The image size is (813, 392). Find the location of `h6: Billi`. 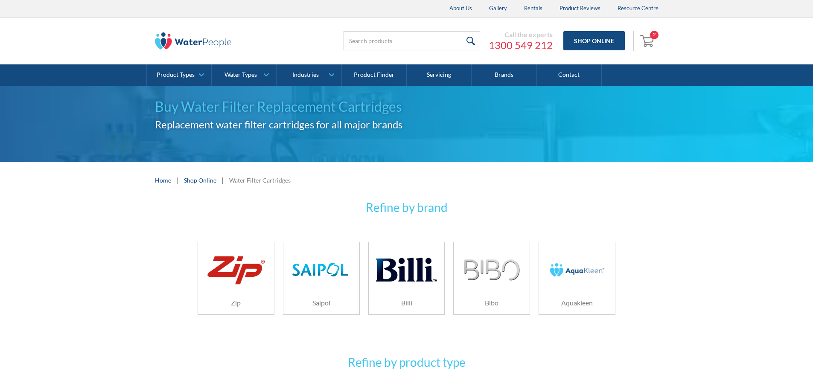

h6: Billi is located at coordinates (407, 303).